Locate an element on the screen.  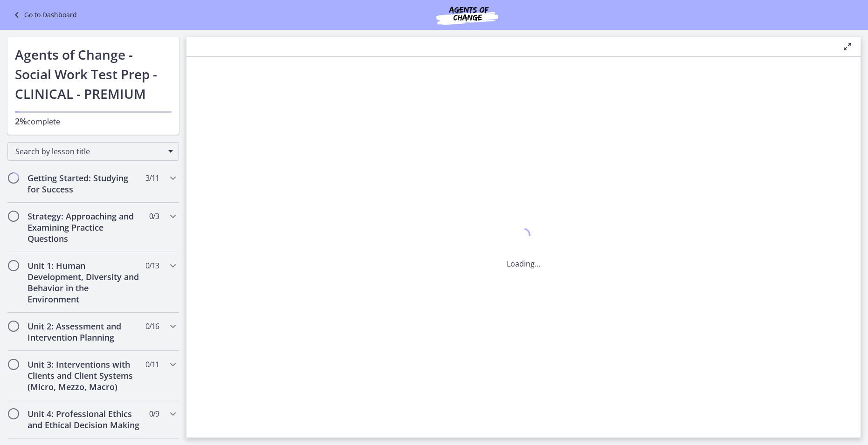
h2: Strategy: Approaching and Examining Practice Questions is located at coordinates (84, 227).